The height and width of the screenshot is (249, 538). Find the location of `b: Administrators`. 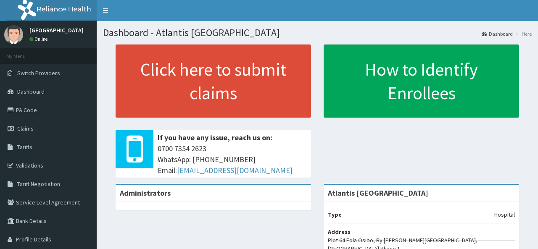

b: Administrators is located at coordinates (145, 193).